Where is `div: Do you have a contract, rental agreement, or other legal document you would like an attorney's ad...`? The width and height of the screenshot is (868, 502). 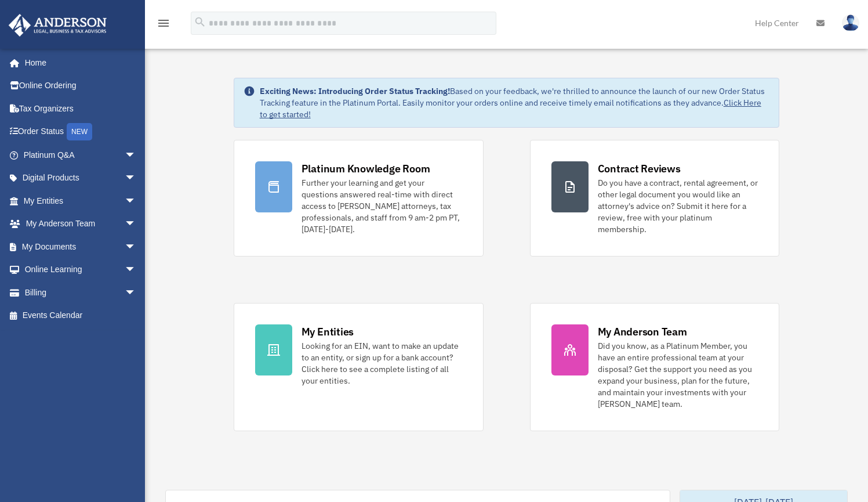 div: Do you have a contract, rental agreement, or other legal document you would like an attorney's ad... is located at coordinates (678, 206).